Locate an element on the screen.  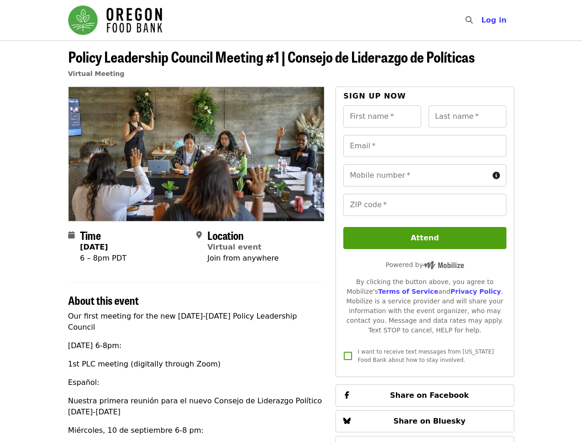
i: map-marker-alt icon is located at coordinates (199, 235).